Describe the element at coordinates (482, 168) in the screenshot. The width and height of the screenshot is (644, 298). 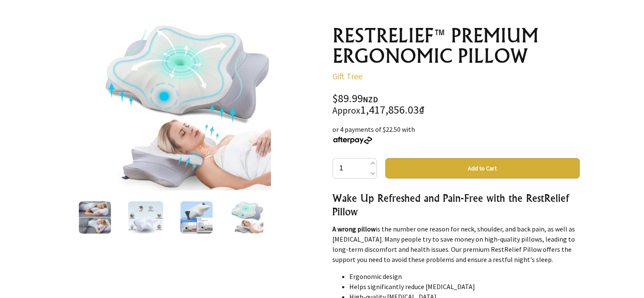
I see `button: Add to Cart` at that location.